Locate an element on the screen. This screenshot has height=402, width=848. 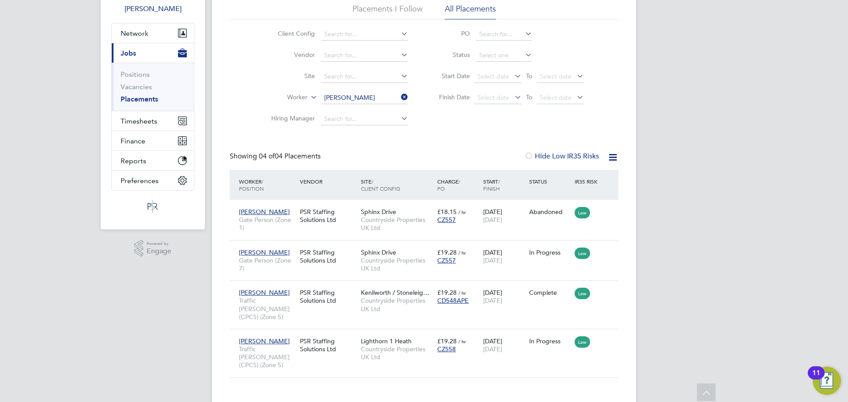
label: Hiring Manager is located at coordinates (289, 118).